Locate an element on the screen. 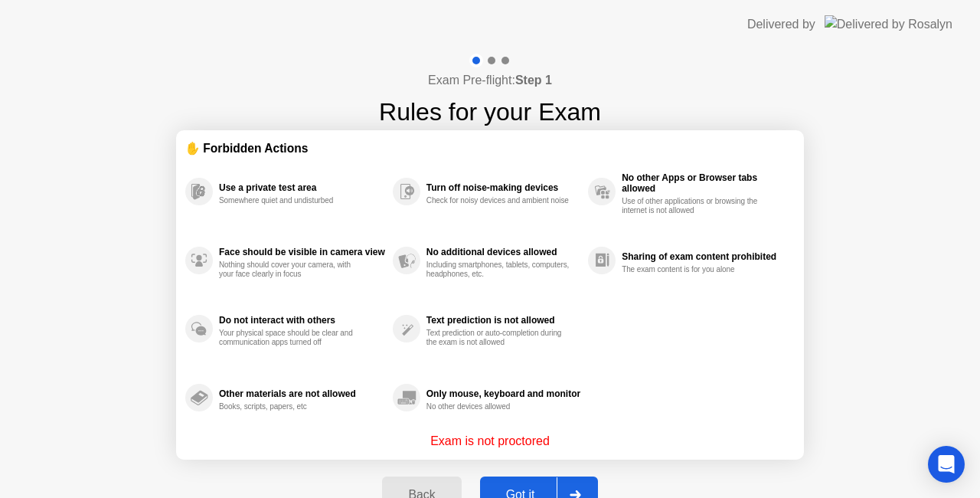 The image size is (980, 498). p: Exam is not proctored is located at coordinates (490, 441).